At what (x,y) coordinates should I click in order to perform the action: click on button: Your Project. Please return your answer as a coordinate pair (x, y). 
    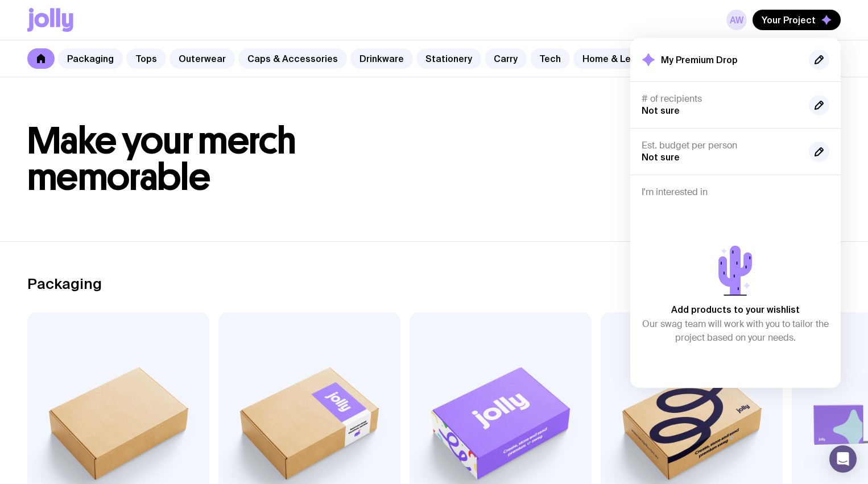
    Looking at the image, I should click on (796, 20).